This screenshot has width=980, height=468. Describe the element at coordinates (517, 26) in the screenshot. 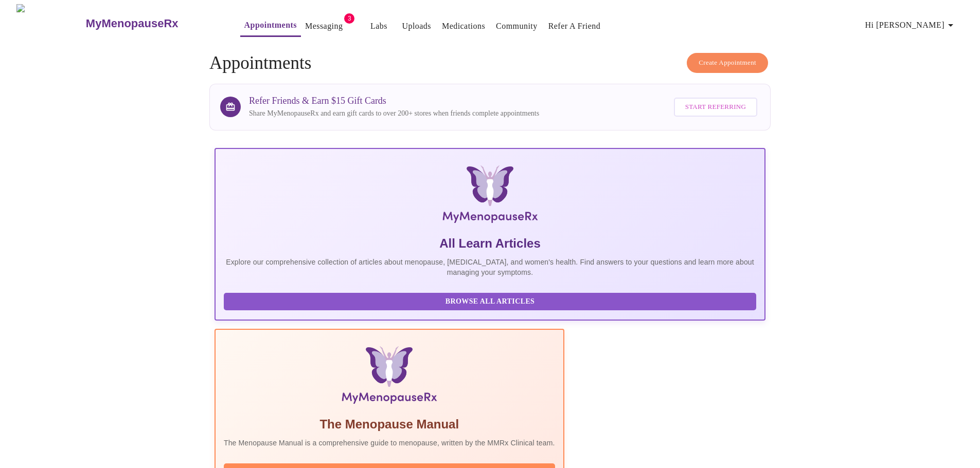

I see `a: Community` at that location.